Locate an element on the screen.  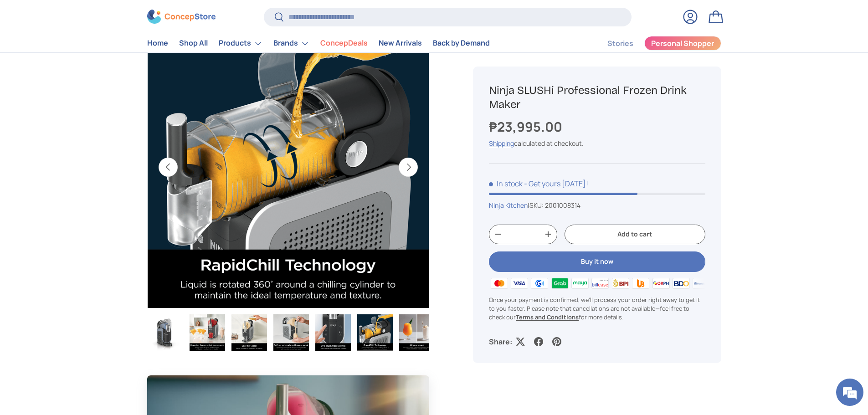
span: In stock is located at coordinates (506, 184).